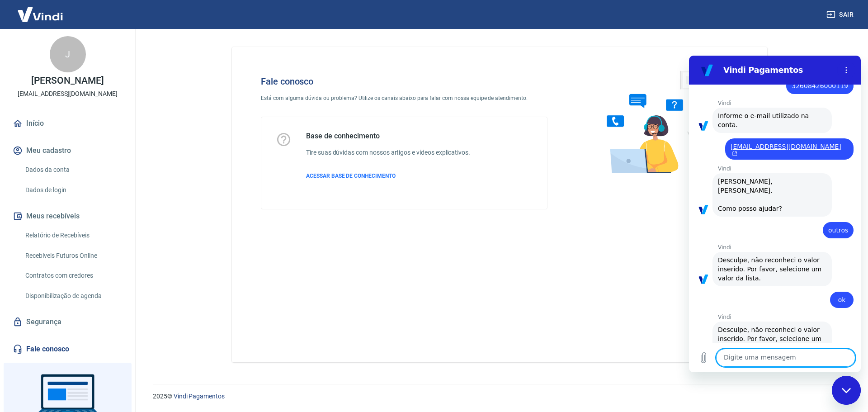  Describe the element at coordinates (388, 136) in the screenshot. I see `h5: Base de conhecimento` at that location.